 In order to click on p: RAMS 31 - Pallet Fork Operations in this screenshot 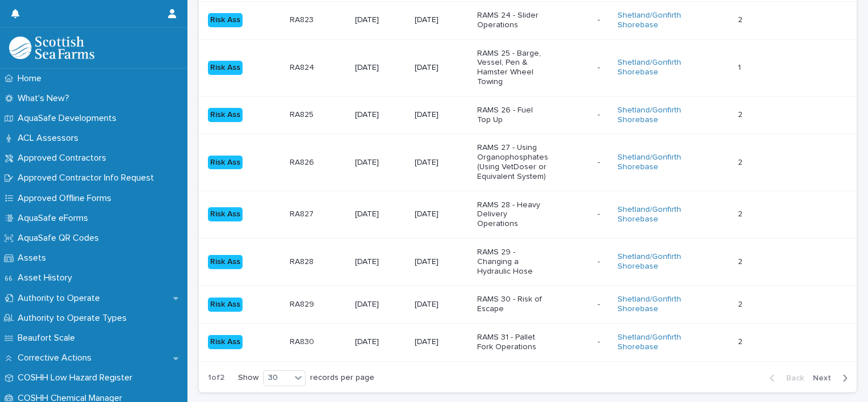, I will do `click(512, 342)`.